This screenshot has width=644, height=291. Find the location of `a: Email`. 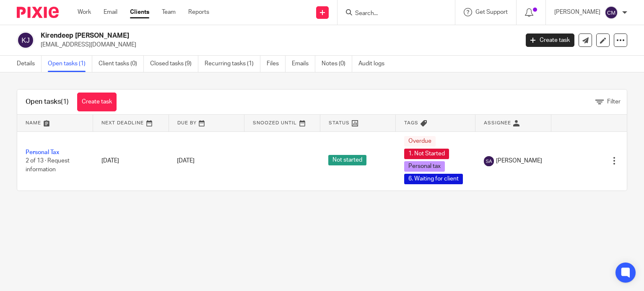

a: Email is located at coordinates (110, 12).